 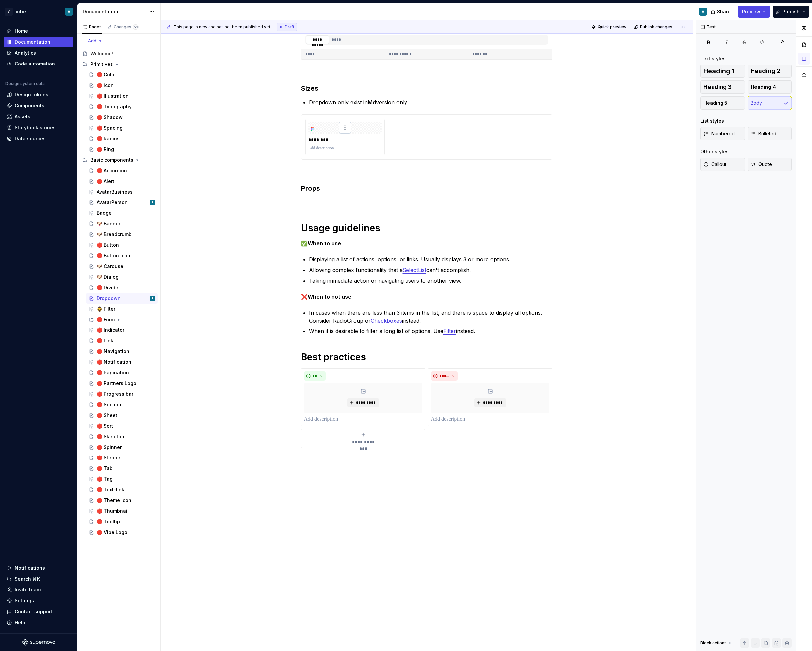 What do you see at coordinates (115, 394) in the screenshot?
I see `div: 🔴 Progress bar` at bounding box center [115, 394].